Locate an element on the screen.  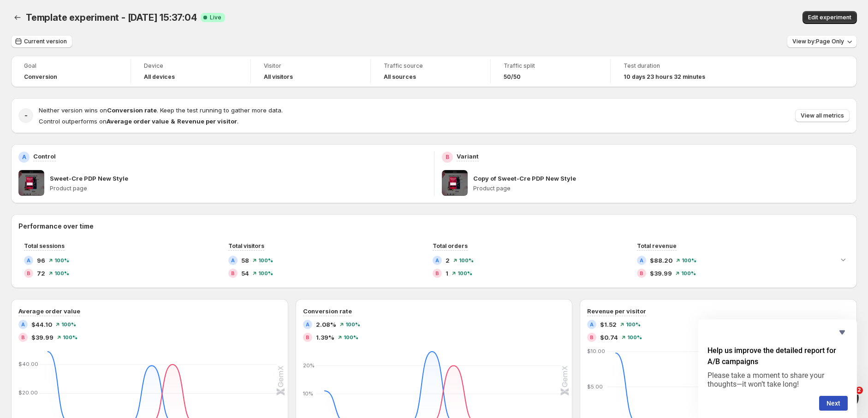
span: Neither version wins on . Keep the test running to gather more data. is located at coordinates (160, 110).